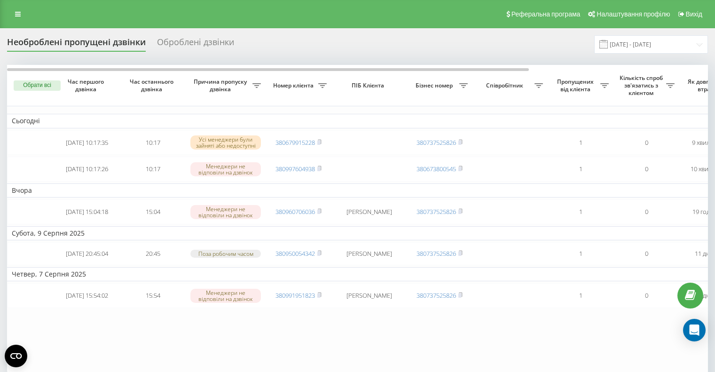  Describe the element at coordinates (196, 44) in the screenshot. I see `div: Оброблені дзвінки` at that location.